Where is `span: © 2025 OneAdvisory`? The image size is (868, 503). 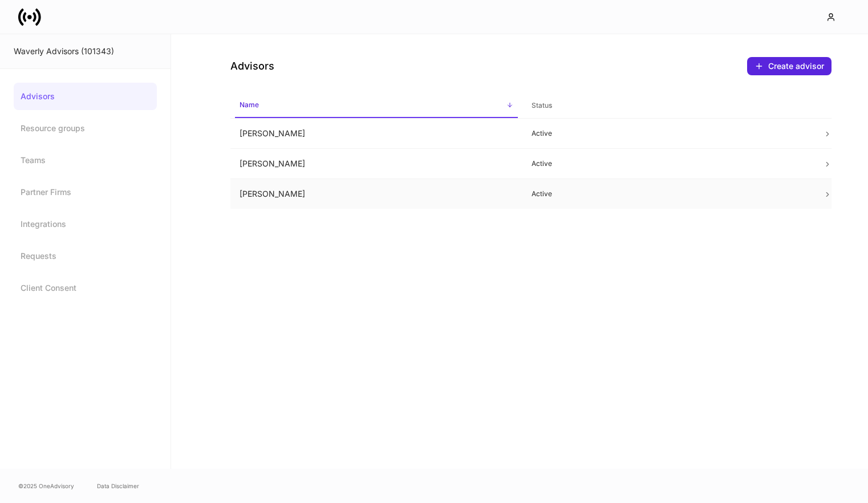
span: © 2025 OneAdvisory is located at coordinates (46, 486).